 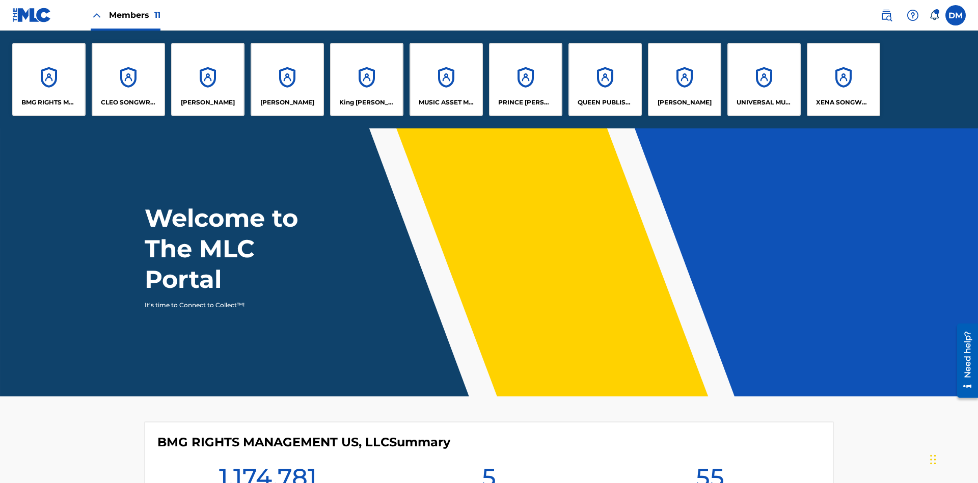 What do you see at coordinates (953, 459) in the screenshot?
I see `div: Chat Widget` at bounding box center [953, 459].